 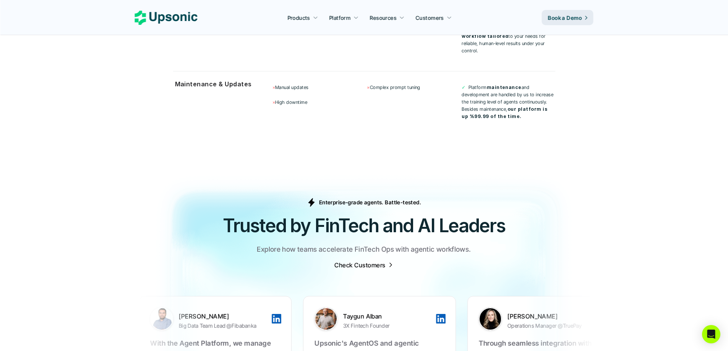 What do you see at coordinates (565, 18) in the screenshot?
I see `p: Book a Demo` at bounding box center [565, 18].